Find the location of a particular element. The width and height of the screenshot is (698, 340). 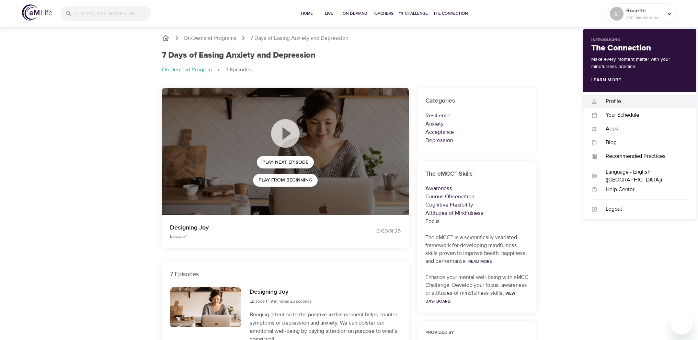

h1: 7 Days of Easing Anxiety and Depression is located at coordinates (239, 55).